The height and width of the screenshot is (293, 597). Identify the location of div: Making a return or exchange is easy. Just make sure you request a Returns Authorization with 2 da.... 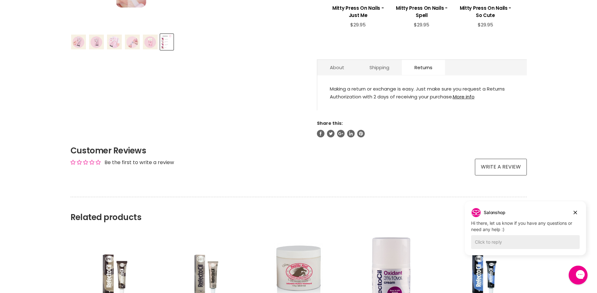
(422, 93).